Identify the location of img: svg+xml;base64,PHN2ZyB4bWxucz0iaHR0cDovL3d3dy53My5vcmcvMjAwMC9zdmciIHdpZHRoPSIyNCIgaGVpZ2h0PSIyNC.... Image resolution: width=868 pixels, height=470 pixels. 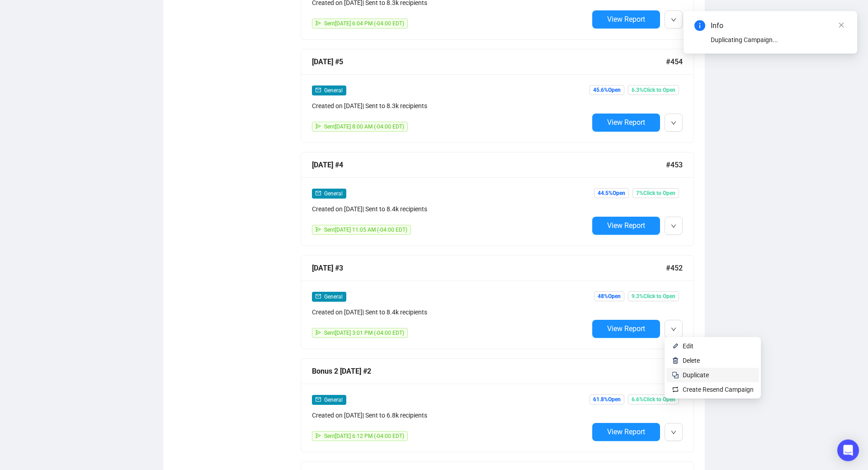
(675, 375).